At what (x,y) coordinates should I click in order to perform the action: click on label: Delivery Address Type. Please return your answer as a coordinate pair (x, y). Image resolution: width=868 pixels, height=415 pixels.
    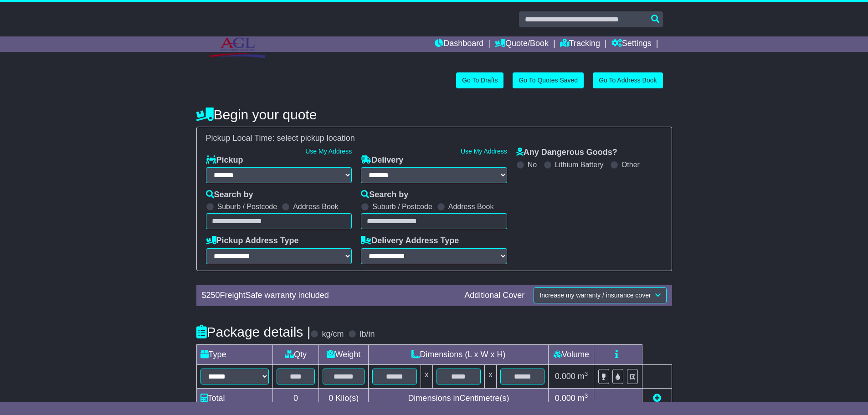
    Looking at the image, I should click on (410, 241).